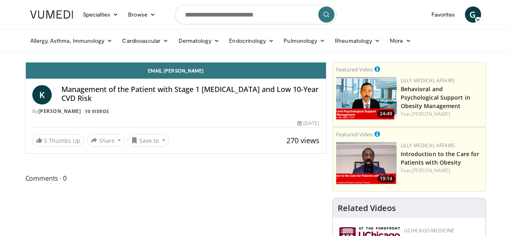 This screenshot has height=236, width=511. Describe the element at coordinates (148, 140) in the screenshot. I see `button: Save to` at that location.